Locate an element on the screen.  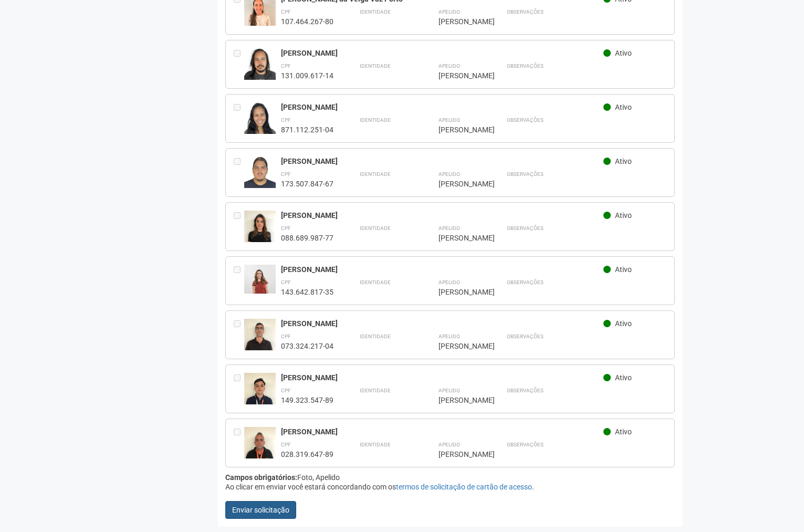
div: 149.323.547-89 is located at coordinates (308, 400).